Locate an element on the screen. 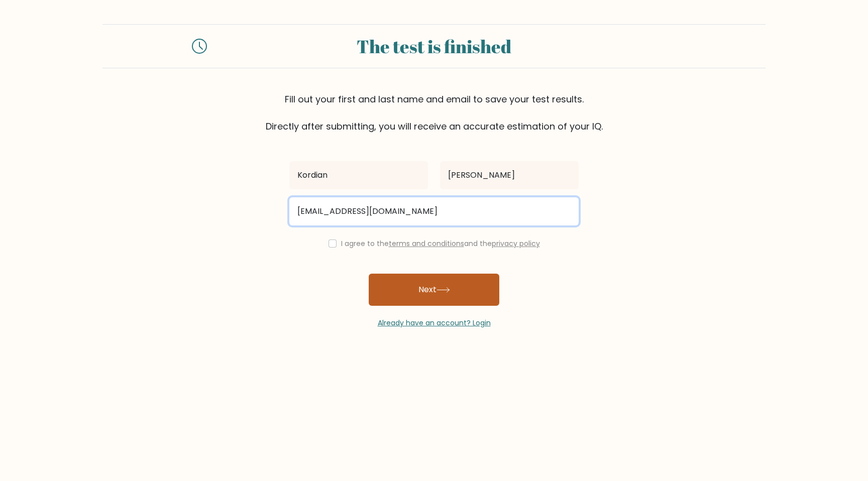 Image resolution: width=868 pixels, height=481 pixels. a: terms and conditions is located at coordinates (427, 244).